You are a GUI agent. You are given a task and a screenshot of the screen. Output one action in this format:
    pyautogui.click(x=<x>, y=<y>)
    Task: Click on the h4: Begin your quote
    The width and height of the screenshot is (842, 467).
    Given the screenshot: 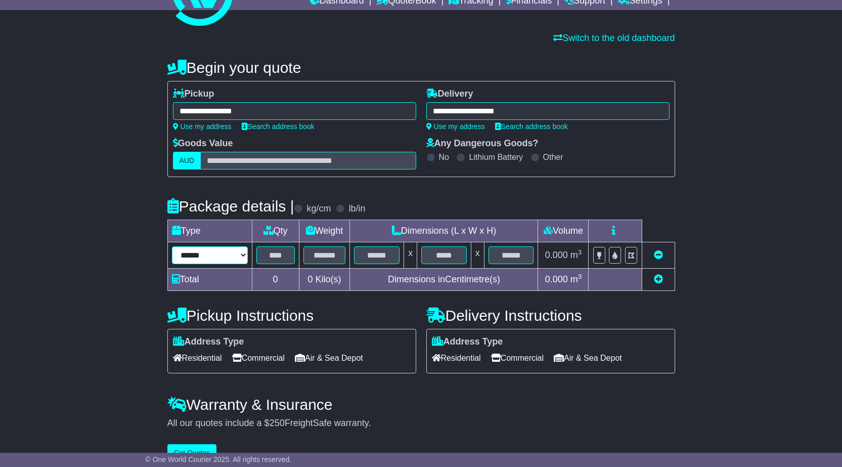 What is the action you would take?
    pyautogui.click(x=421, y=67)
    